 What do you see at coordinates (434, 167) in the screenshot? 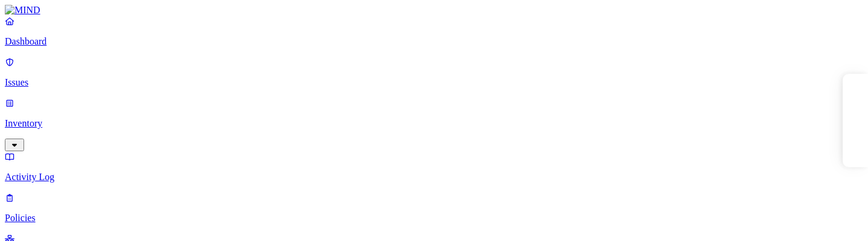
I see `a: Activity Log` at bounding box center [434, 167].